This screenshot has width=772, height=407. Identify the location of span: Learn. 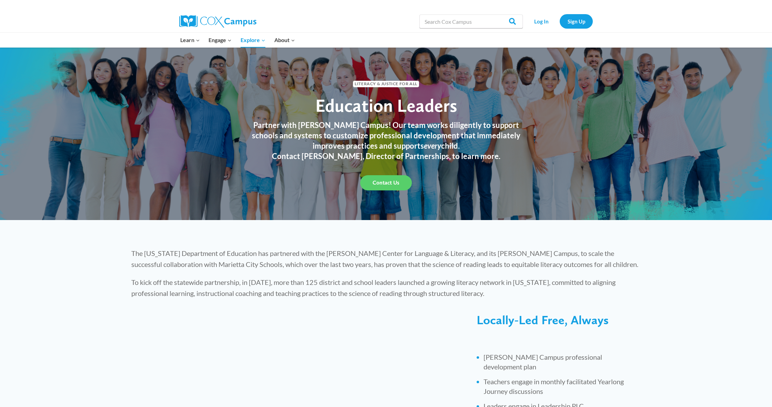
(190, 40).